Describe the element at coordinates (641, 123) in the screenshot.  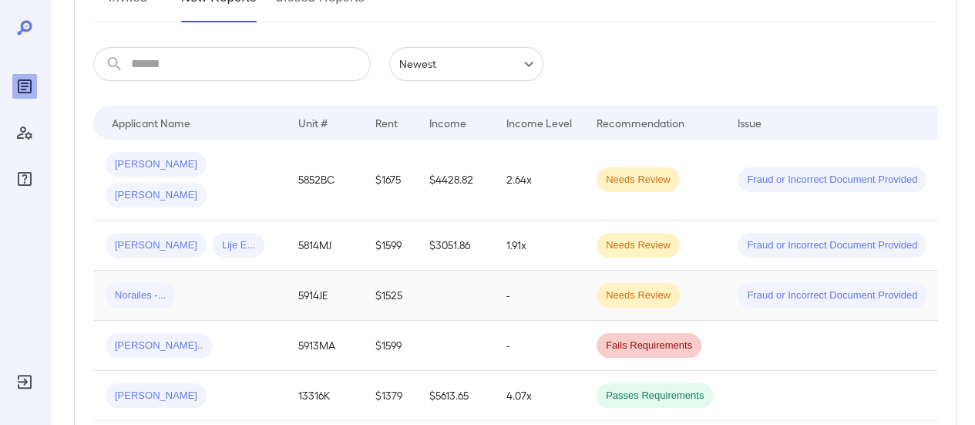
I see `div: Recommendation` at that location.